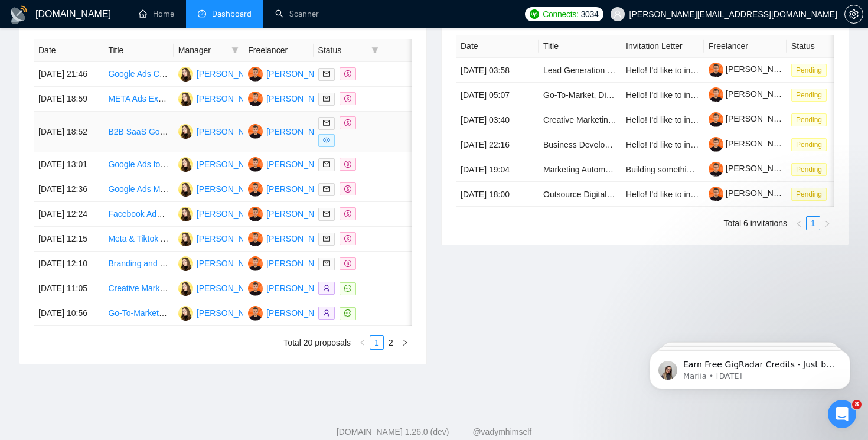  What do you see at coordinates (217, 288) in the screenshot?
I see `a: Creative Marketing Professional for Medical Clinic Branding` at bounding box center [217, 288].